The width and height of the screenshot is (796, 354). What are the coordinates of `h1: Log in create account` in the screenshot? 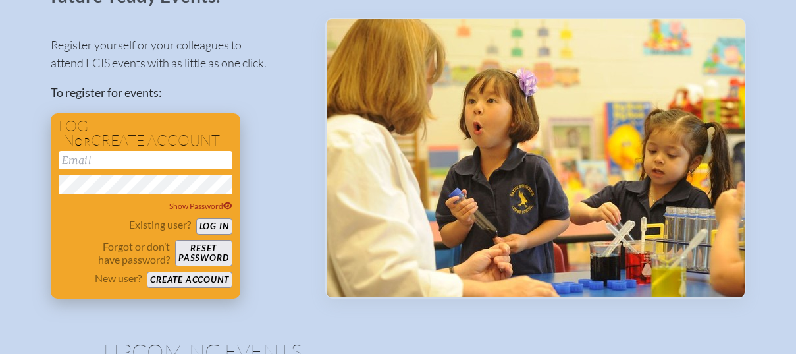 It's located at (146, 133).